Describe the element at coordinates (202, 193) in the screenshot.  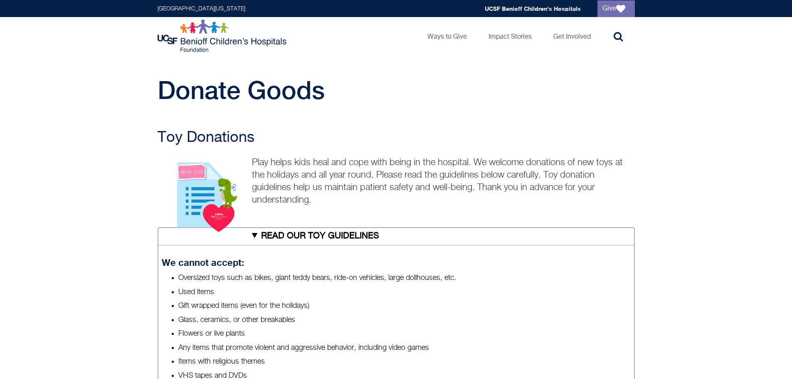
I see `img: View our wish lists` at that location.